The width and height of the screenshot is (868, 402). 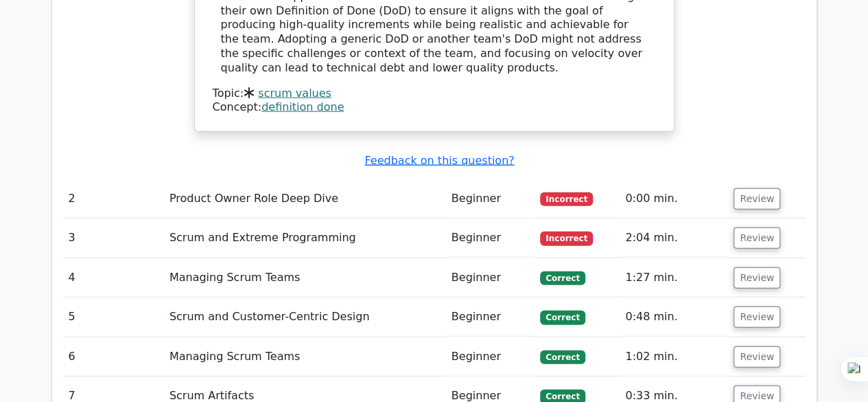 I want to click on div: Concept:, so click(x=434, y=107).